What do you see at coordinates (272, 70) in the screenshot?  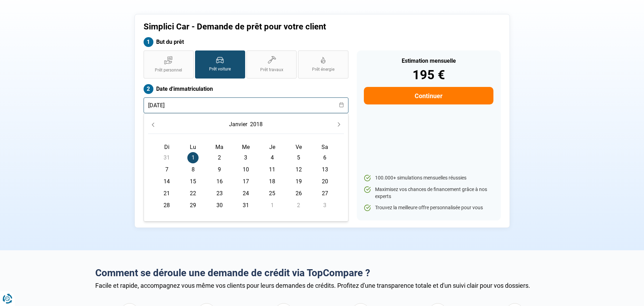 I see `span: Prêt travaux` at bounding box center [272, 70].